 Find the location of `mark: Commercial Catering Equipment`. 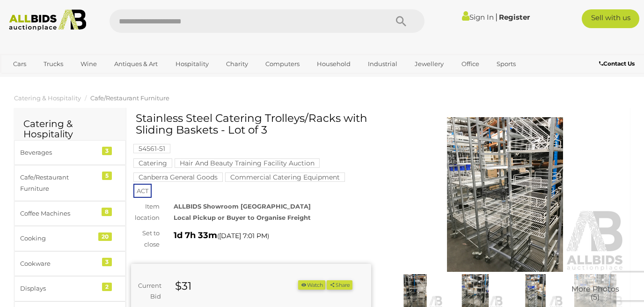

mark: Commercial Catering Equipment is located at coordinates (285, 177).